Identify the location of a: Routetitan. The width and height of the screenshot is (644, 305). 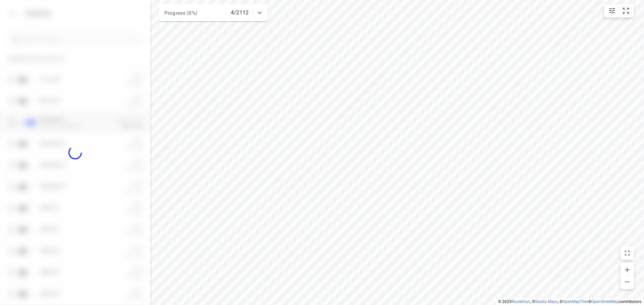
(521, 302).